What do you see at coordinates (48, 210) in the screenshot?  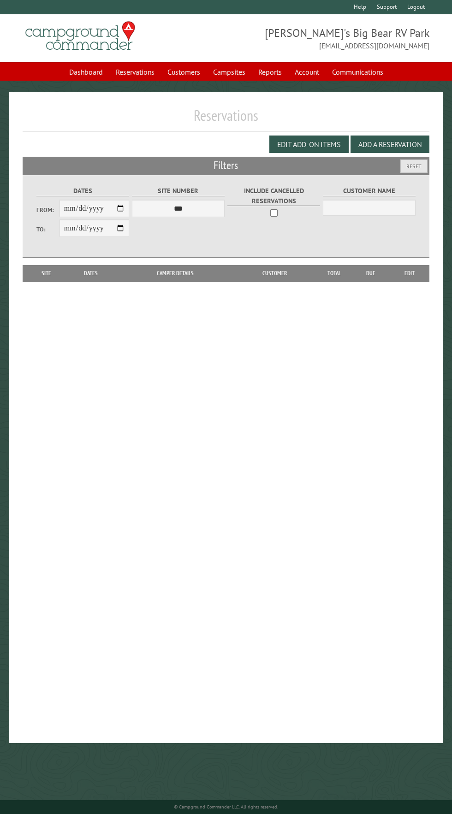 I see `label: From:` at bounding box center [48, 210].